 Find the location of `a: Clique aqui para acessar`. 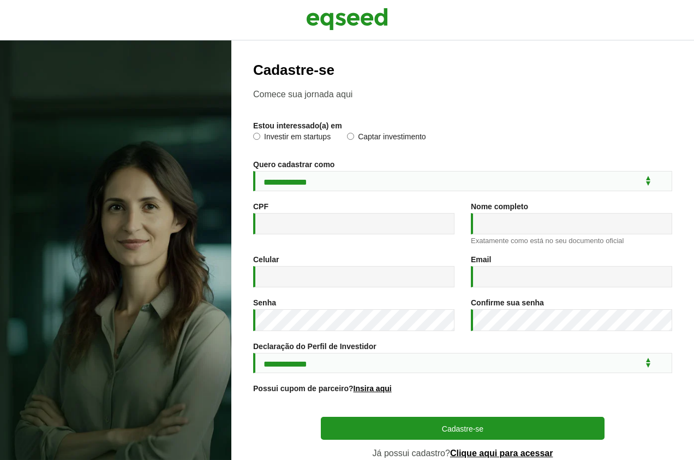

a: Clique aqui para acessar is located at coordinates (502, 453).